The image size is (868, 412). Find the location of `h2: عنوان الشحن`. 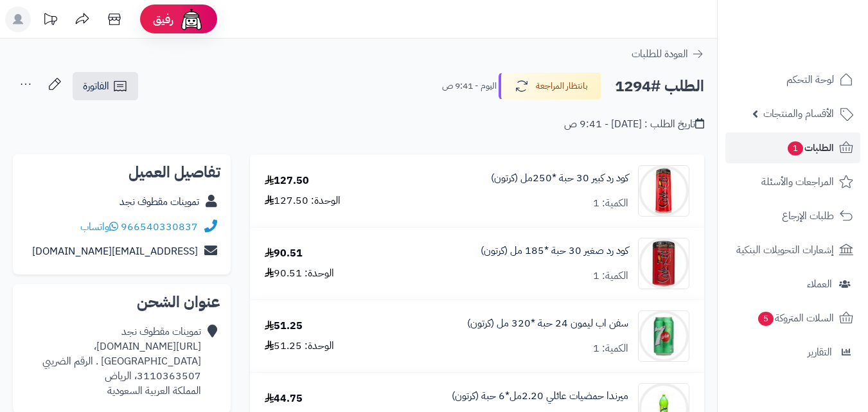

h2: عنوان الشحن is located at coordinates (121, 302).